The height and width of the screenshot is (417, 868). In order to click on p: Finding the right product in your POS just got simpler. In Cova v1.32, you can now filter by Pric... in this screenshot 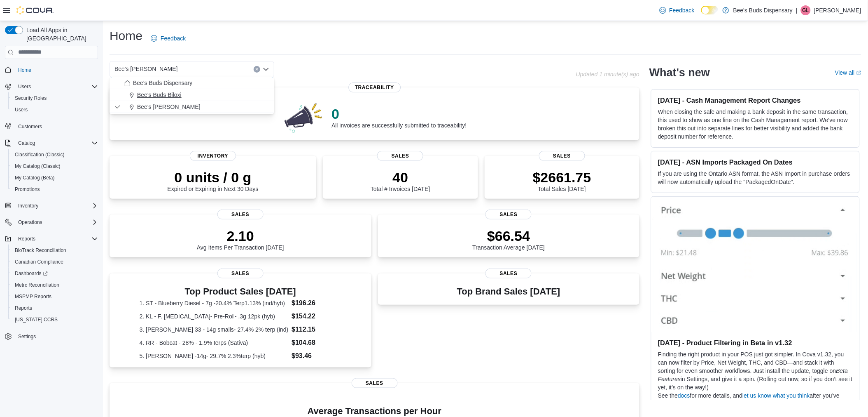, I will do `click(755, 371)`.